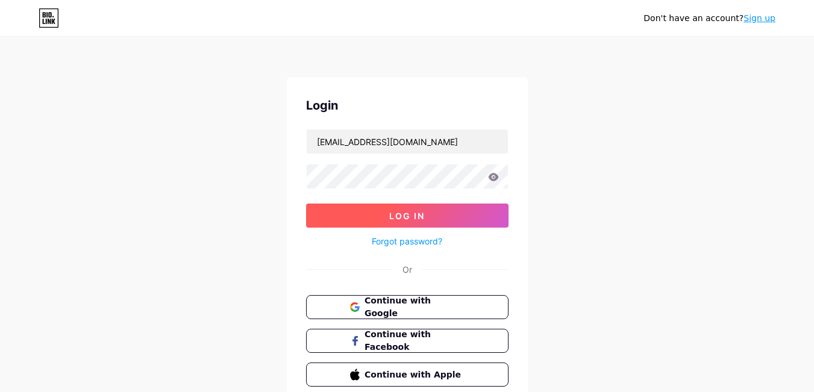 The width and height of the screenshot is (814, 392). What do you see at coordinates (414, 307) in the screenshot?
I see `span: Continue with Google` at bounding box center [414, 307].